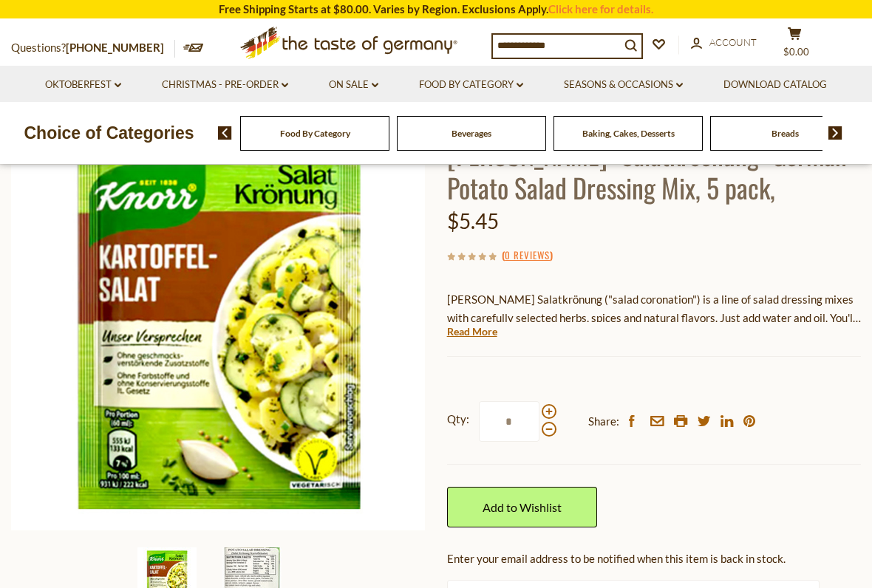  I want to click on span: Baking, Cakes, Desserts, so click(628, 133).